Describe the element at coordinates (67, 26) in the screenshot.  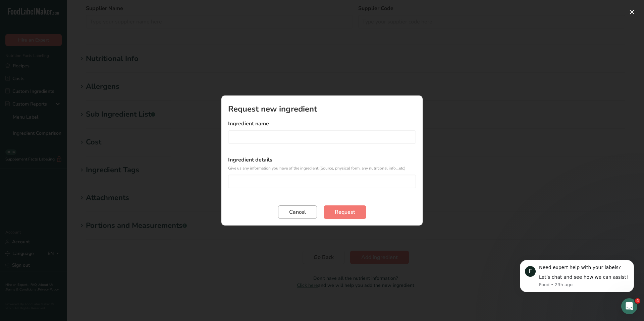
I see `div: message notification from Food, 23h ago. Need expert help with your labels? Let’s chat and see ho...` at that location.